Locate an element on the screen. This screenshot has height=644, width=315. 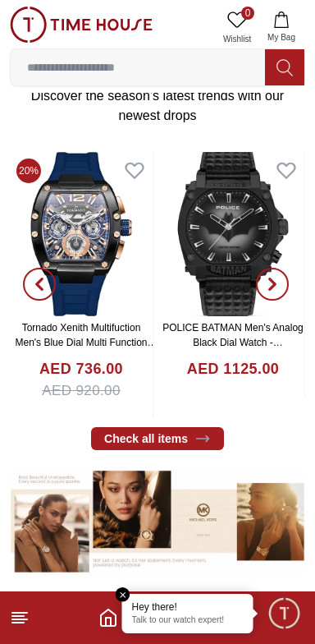
img: POLICE BATMAN Men's Analog Black Dial Watch - PEWGD0022601 is located at coordinates (233, 234).